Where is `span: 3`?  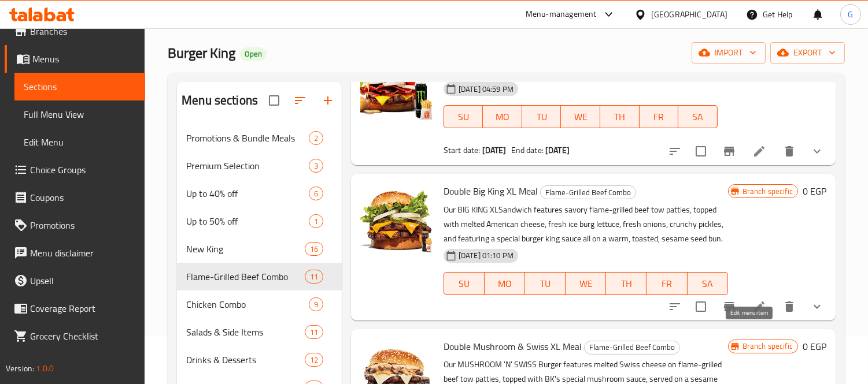 span: 3 is located at coordinates (316, 166).